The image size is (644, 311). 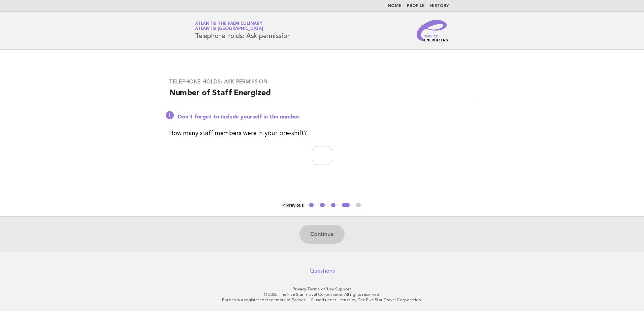 What do you see at coordinates (293, 205) in the screenshot?
I see `button: < Previous` at bounding box center [293, 205].